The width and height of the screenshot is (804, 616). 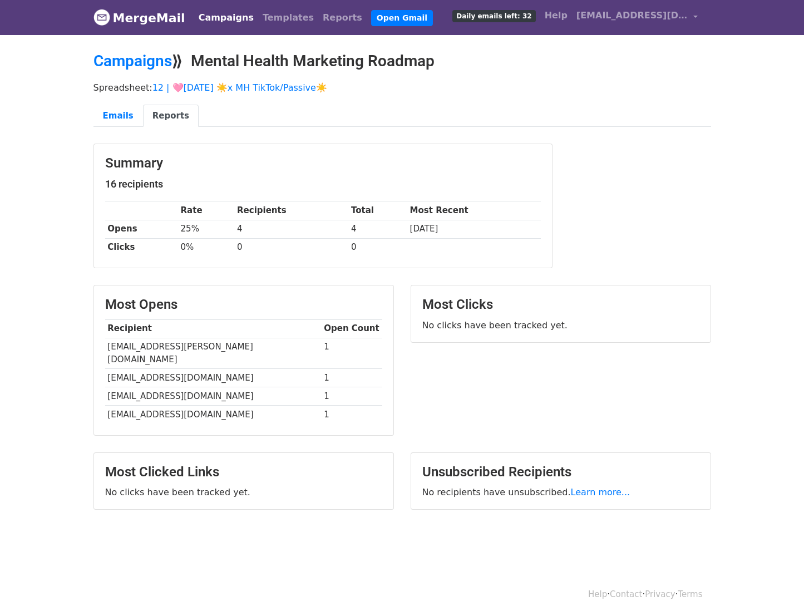 What do you see at coordinates (323, 184) in the screenshot?
I see `h5: 16 recipients` at bounding box center [323, 184].